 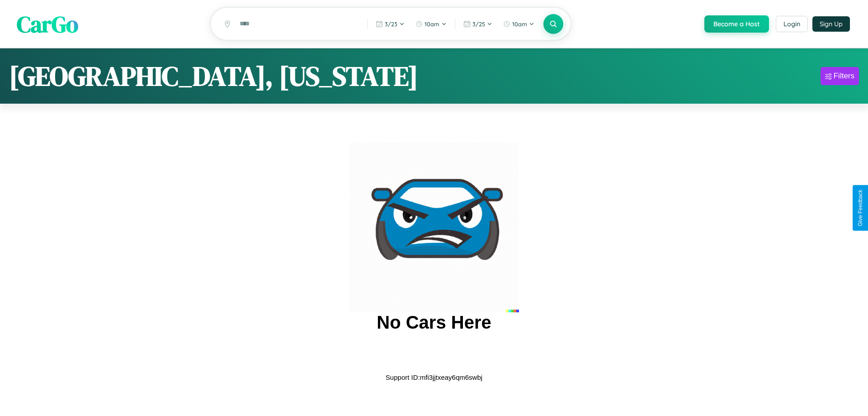 What do you see at coordinates (478, 24) in the screenshot?
I see `button: 3/25` at bounding box center [478, 24].